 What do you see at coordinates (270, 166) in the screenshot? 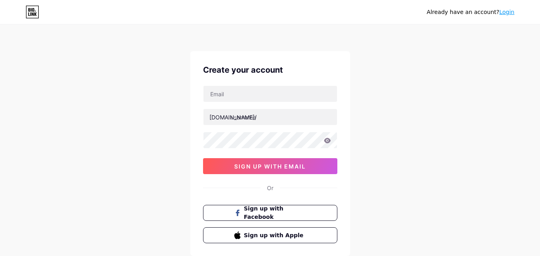
I see `span: sign up with email` at bounding box center [270, 166].